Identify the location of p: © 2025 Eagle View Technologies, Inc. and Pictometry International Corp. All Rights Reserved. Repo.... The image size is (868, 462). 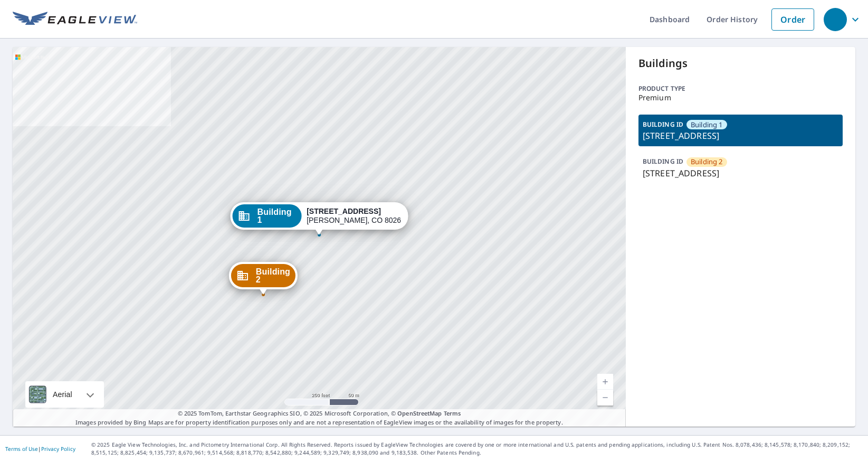
(477, 449).